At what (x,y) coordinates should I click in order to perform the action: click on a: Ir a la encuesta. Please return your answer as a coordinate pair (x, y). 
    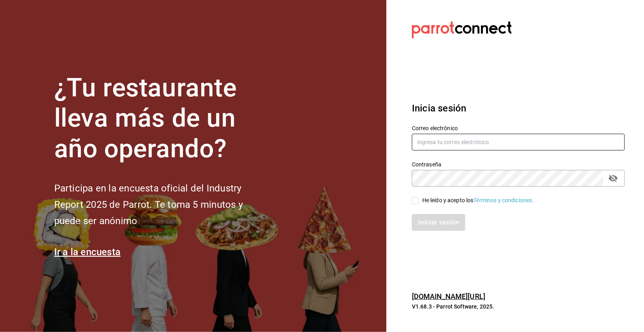
    Looking at the image, I should click on (87, 252).